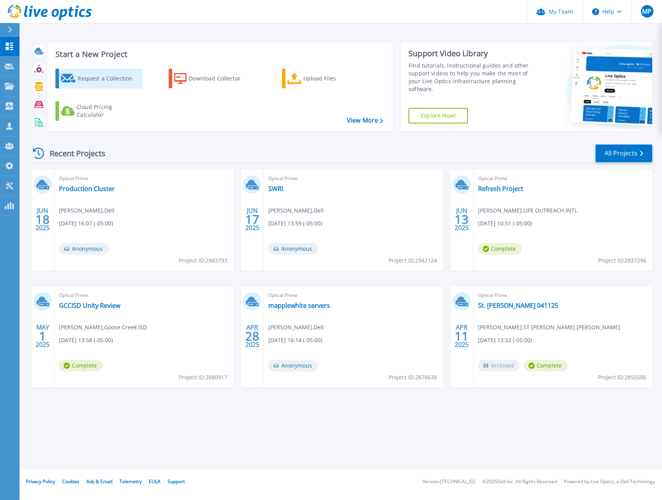 This screenshot has width=662, height=500. What do you see at coordinates (647, 11) in the screenshot?
I see `span: MP` at bounding box center [647, 11].